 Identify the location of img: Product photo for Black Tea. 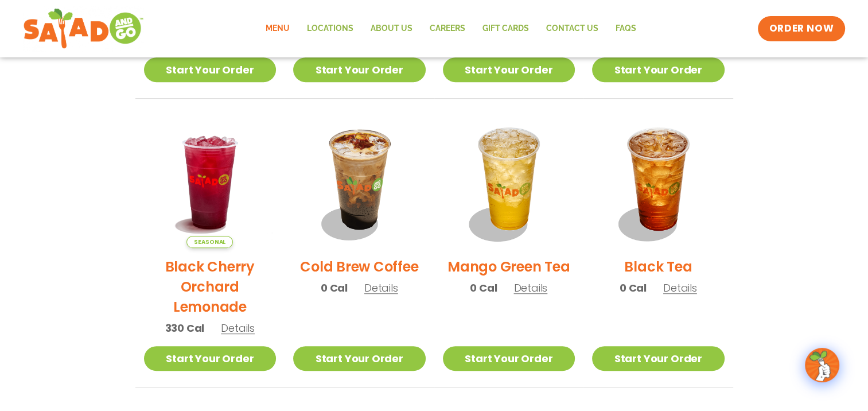
(658, 182).